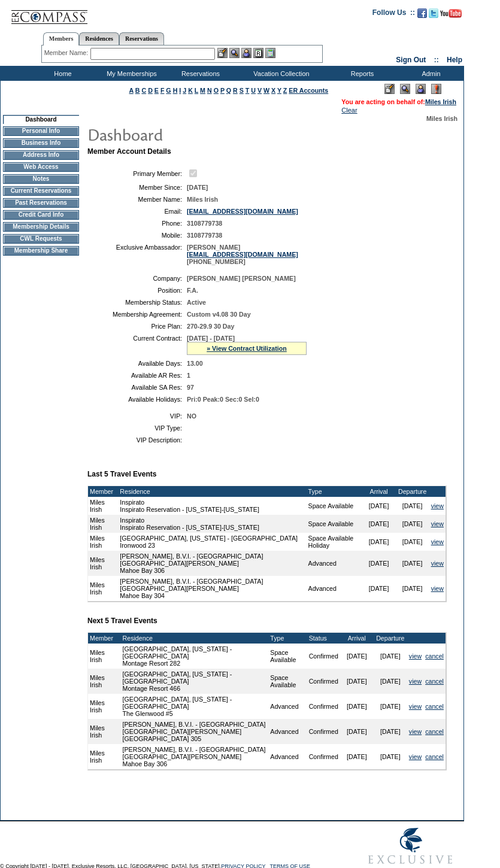  Describe the element at coordinates (308, 91) in the screenshot. I see `a: ER Accounts` at that location.